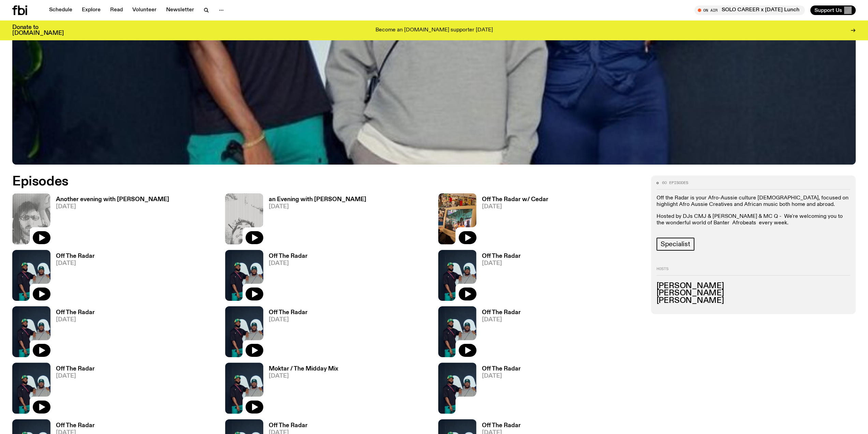 This screenshot has width=868, height=434. I want to click on span: Specialist, so click(675, 244).